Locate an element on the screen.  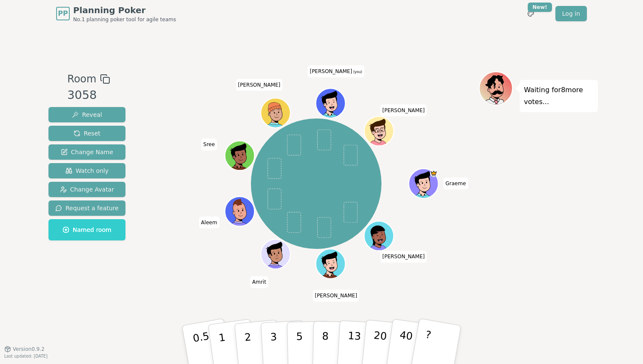
button: Reset is located at coordinates (87, 133).